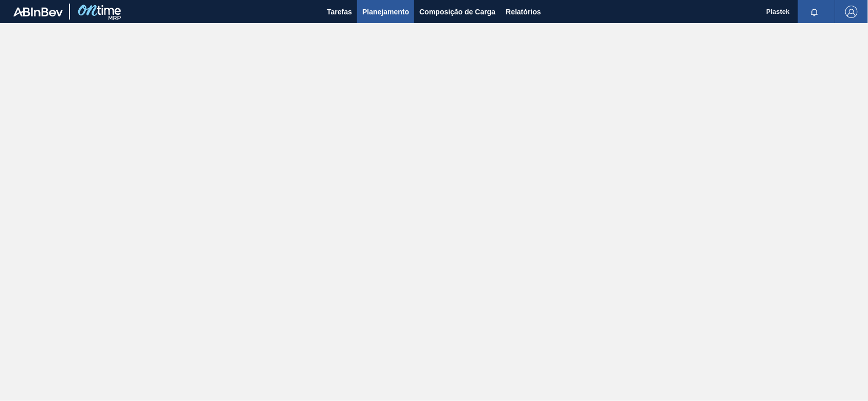  Describe the element at coordinates (339, 12) in the screenshot. I see `span: Tarefas` at that location.